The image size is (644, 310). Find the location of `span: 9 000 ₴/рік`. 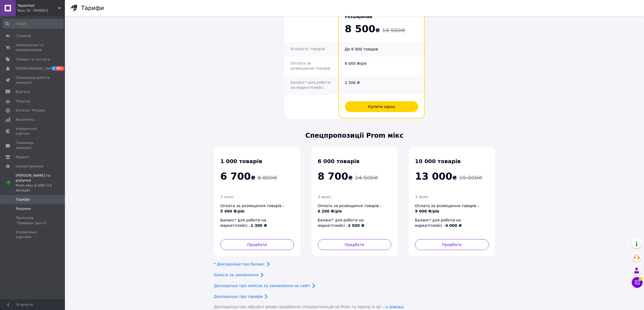

span: 9 000 ₴/рік is located at coordinates (427, 211).